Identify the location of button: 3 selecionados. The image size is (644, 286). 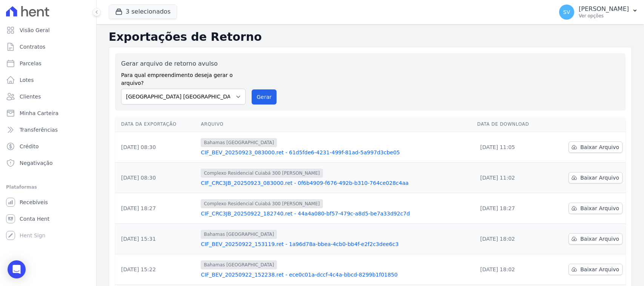
(143, 12).